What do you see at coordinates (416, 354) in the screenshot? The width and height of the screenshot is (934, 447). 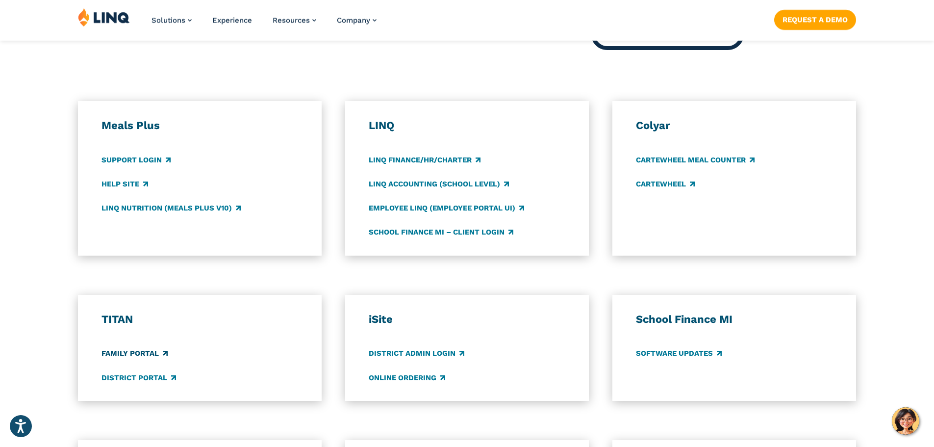 I see `a: District Admin Login` at bounding box center [416, 354].